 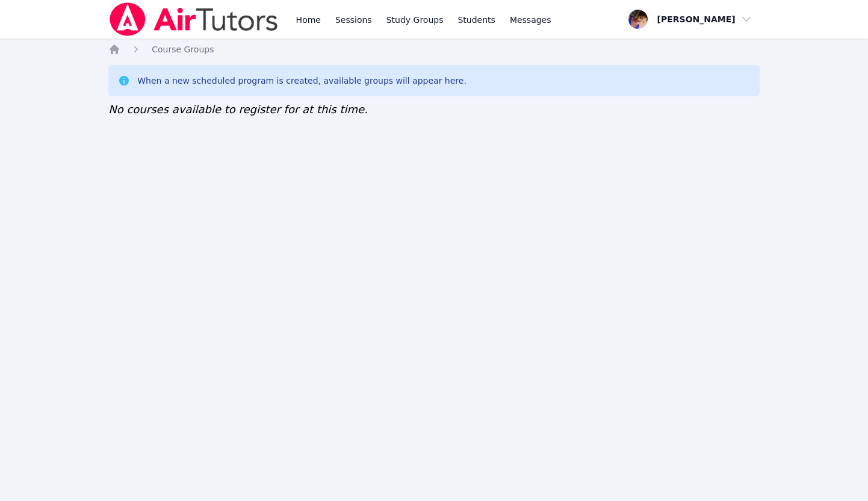 What do you see at coordinates (182, 49) in the screenshot?
I see `a: Course Groups` at bounding box center [182, 49].